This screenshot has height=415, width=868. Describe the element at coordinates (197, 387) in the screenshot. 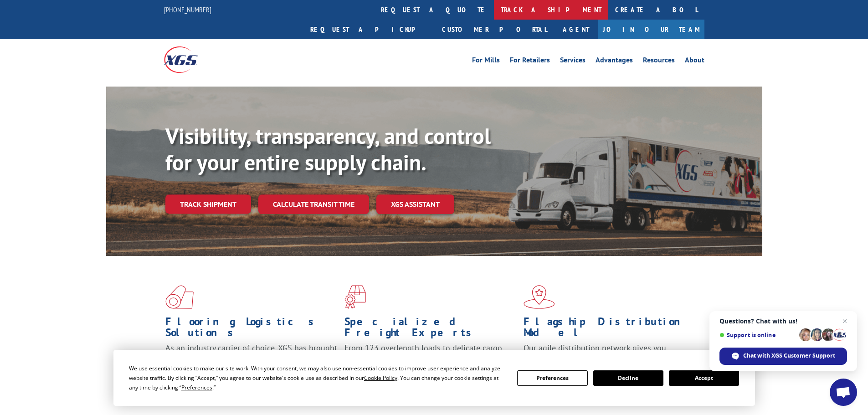

I see `span: Preferences` at that location.